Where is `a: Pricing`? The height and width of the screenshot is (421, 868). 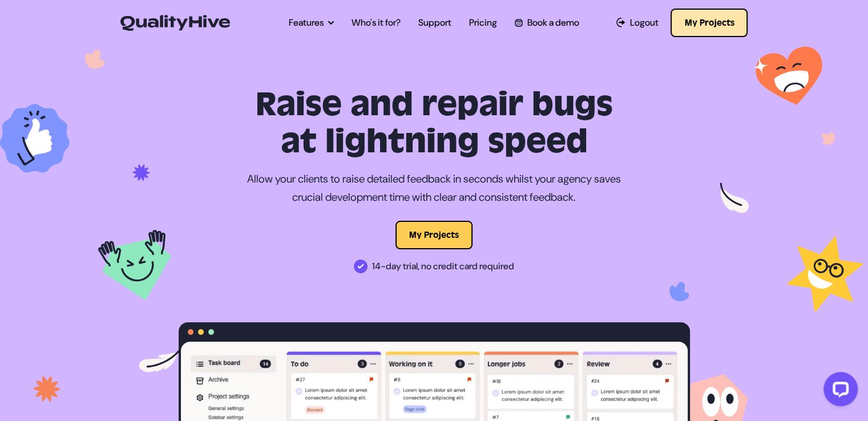
a: Pricing is located at coordinates (483, 23).